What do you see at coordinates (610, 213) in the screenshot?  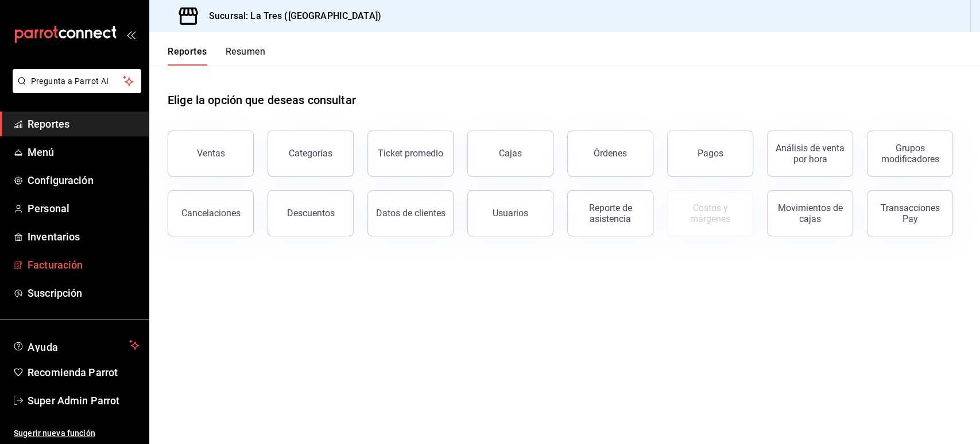 I see `button: Reporte de asistencia` at bounding box center [610, 213].